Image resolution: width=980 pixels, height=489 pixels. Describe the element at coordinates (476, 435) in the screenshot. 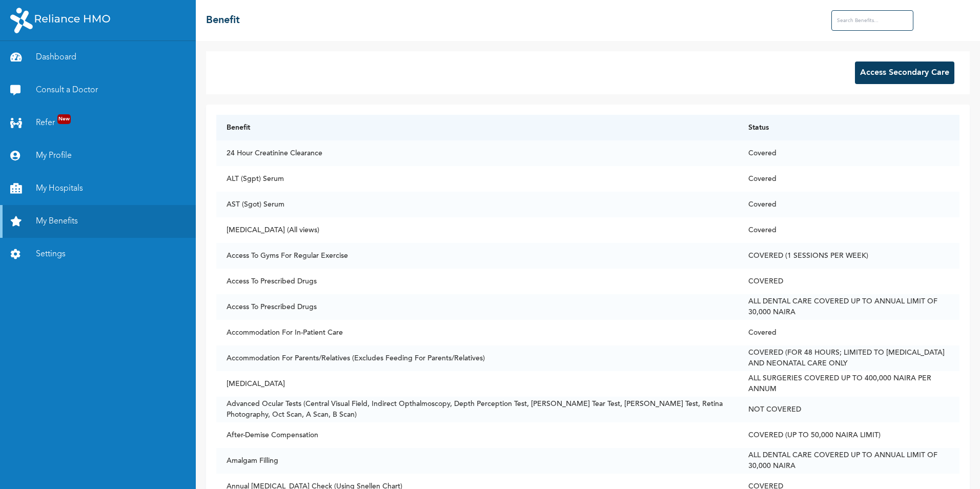

I see `td: After-Demise Compensation` at that location.